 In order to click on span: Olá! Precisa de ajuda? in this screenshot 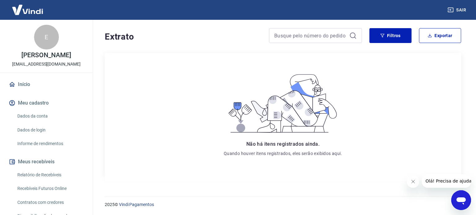, I will do `click(28, 7)`.